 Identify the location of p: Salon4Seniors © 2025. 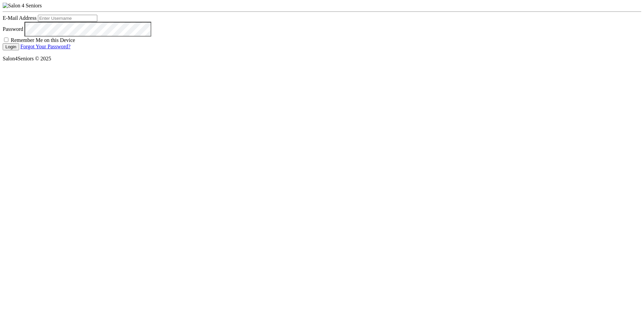
(322, 59).